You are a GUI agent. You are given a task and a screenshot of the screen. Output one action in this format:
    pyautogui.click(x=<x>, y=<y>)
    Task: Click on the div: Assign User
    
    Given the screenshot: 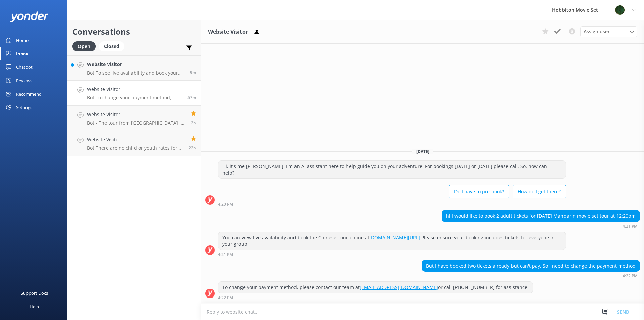 What is the action you would take?
    pyautogui.click(x=609, y=32)
    